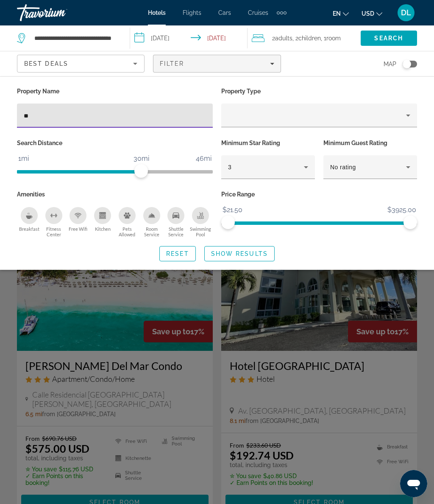  What do you see at coordinates (78, 229) in the screenshot?
I see `span: Free Wifi` at bounding box center [78, 229].